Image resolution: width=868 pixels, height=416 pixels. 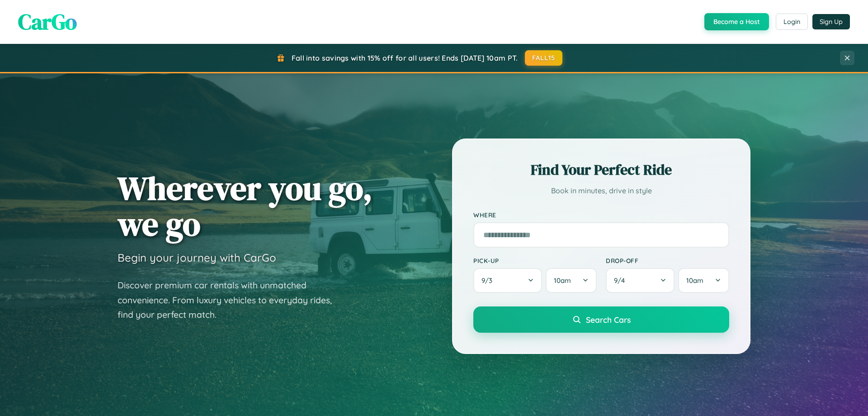 I want to click on label: Drop-off, so click(x=667, y=260).